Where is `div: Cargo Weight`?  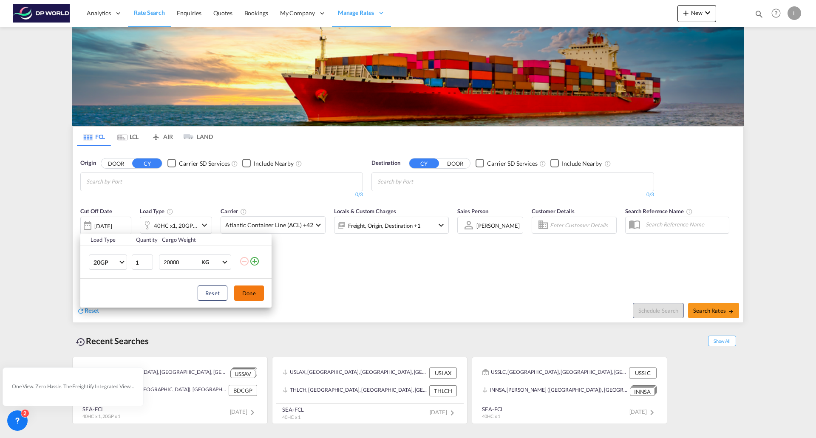 div: Cargo Weight is located at coordinates (198, 240).